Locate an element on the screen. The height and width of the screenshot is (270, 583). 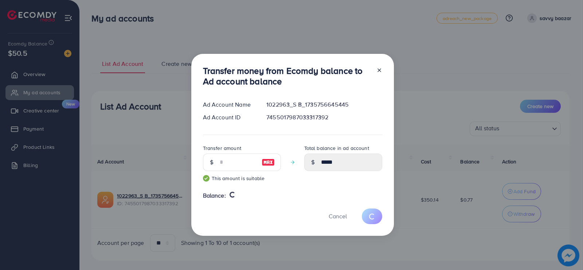
label: Transfer amount is located at coordinates (222, 148).